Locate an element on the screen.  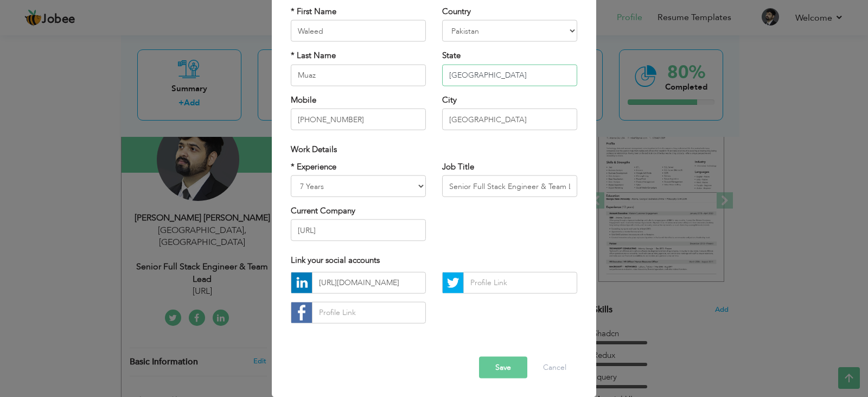
img: Twitter is located at coordinates (452, 282).